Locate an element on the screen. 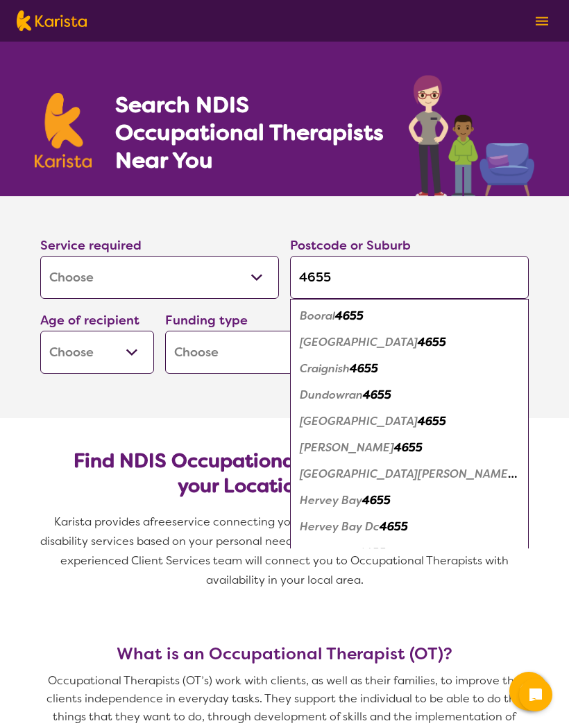 The height and width of the screenshot is (728, 569). span: Karista provides a is located at coordinates (102, 522).